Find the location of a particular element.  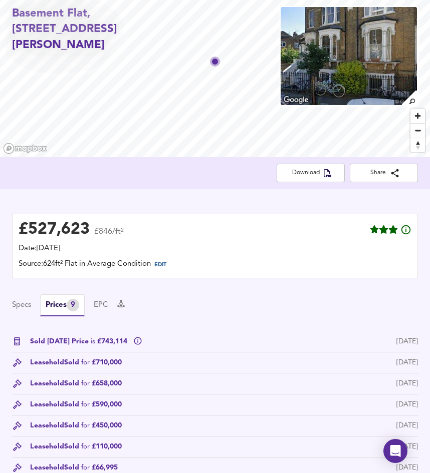

button: Reset bearing to north is located at coordinates (417, 145).